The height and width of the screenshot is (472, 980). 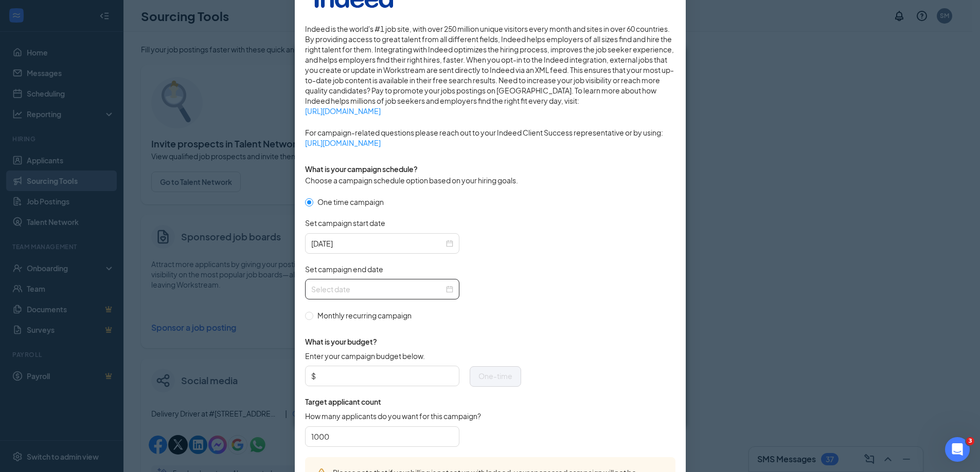 I want to click on input: Select date, so click(x=378, y=289).